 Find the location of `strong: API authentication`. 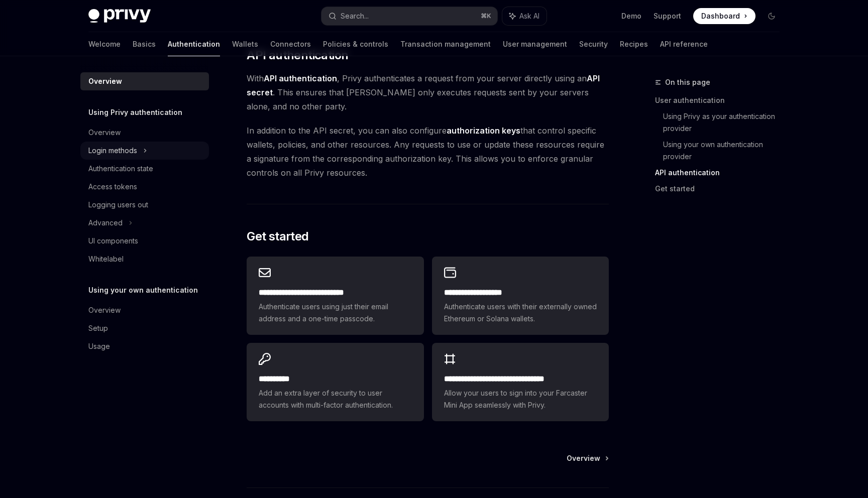

strong: API authentication is located at coordinates (300, 78).